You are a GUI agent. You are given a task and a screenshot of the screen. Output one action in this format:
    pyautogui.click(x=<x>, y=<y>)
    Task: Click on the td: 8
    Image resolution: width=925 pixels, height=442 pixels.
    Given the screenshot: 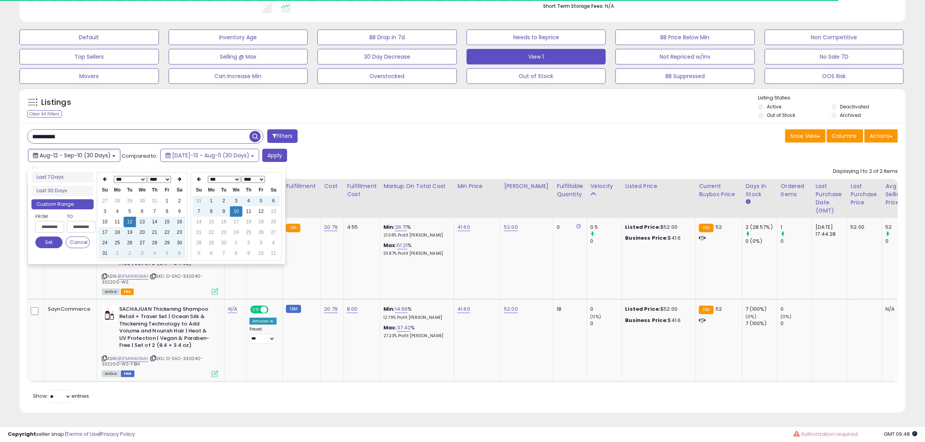 What is the action you would take?
    pyautogui.click(x=167, y=211)
    